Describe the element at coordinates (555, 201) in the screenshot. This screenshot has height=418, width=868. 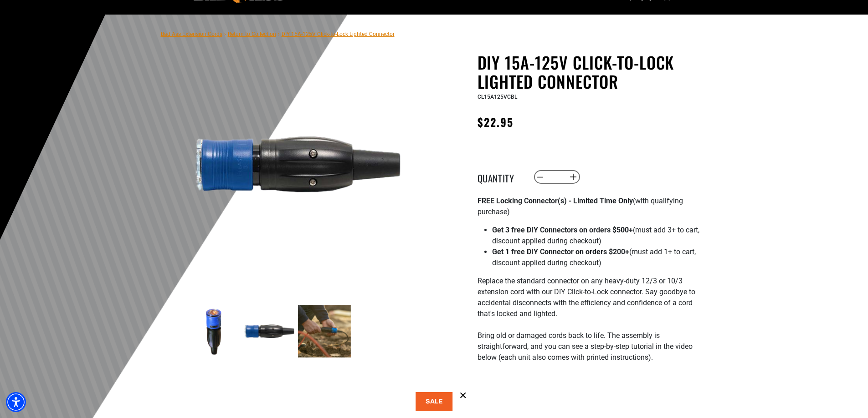
I see `strong: FREE Locking Connector(s) - Limited Time Only` at that location.